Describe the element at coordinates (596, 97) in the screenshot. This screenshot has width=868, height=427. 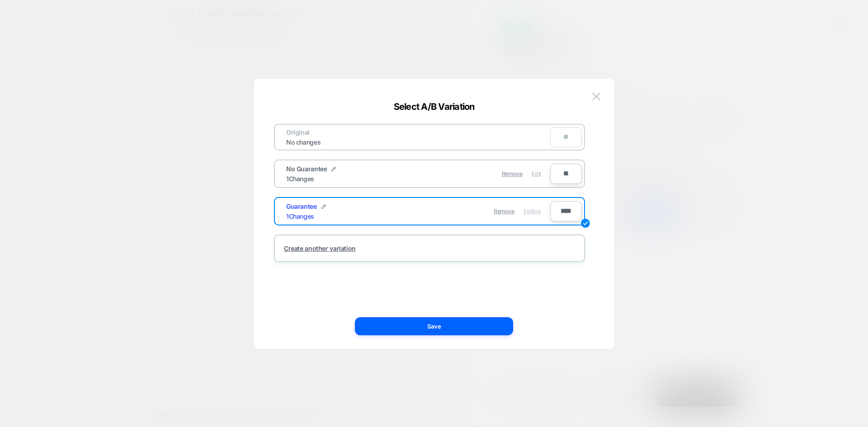
I see `img: close` at that location.